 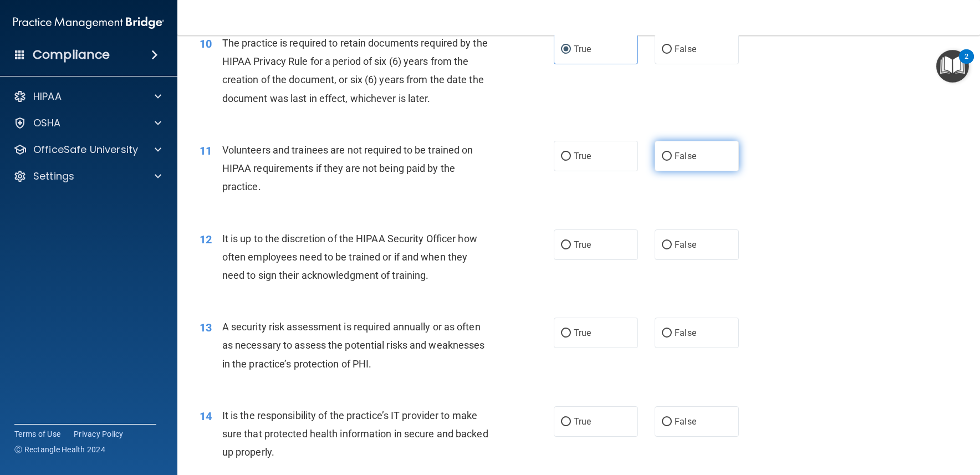 I want to click on a: Terms of Use, so click(x=37, y=434).